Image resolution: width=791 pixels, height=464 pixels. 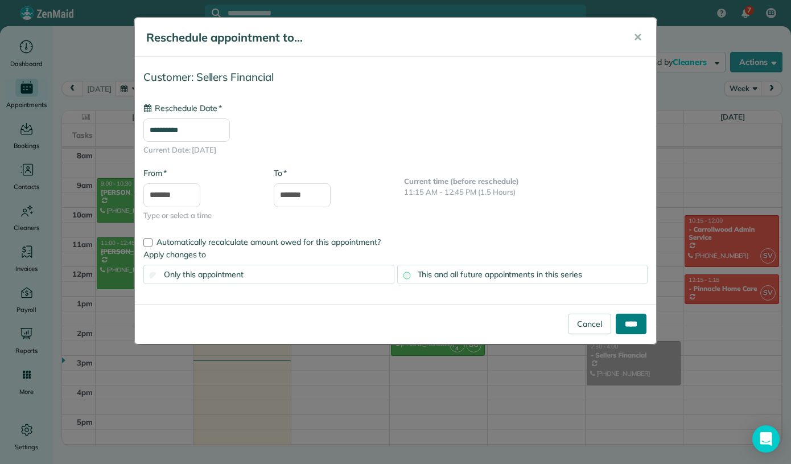 I want to click on span: This and all future appointments in this series, so click(x=499, y=274).